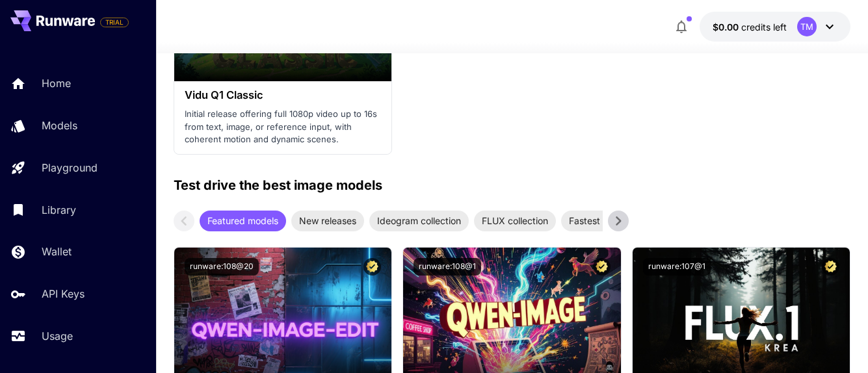  What do you see at coordinates (775, 26) in the screenshot?
I see `button: $0.00TM` at bounding box center [775, 26].